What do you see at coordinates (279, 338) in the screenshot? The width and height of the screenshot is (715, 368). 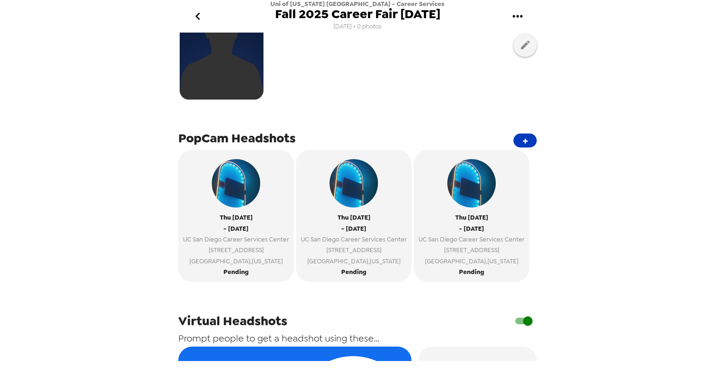 I see `span: Prompt people to get a headshot using these...` at bounding box center [279, 338].